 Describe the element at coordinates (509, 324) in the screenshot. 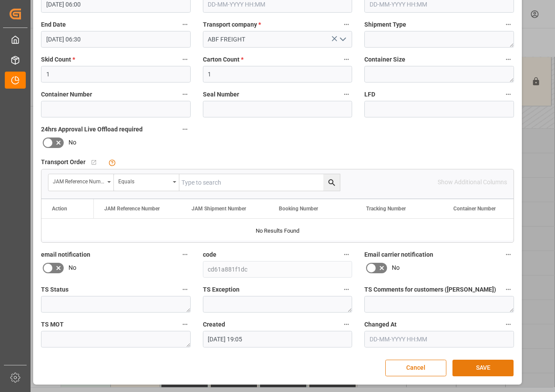

I see `button: Changed At` at that location.